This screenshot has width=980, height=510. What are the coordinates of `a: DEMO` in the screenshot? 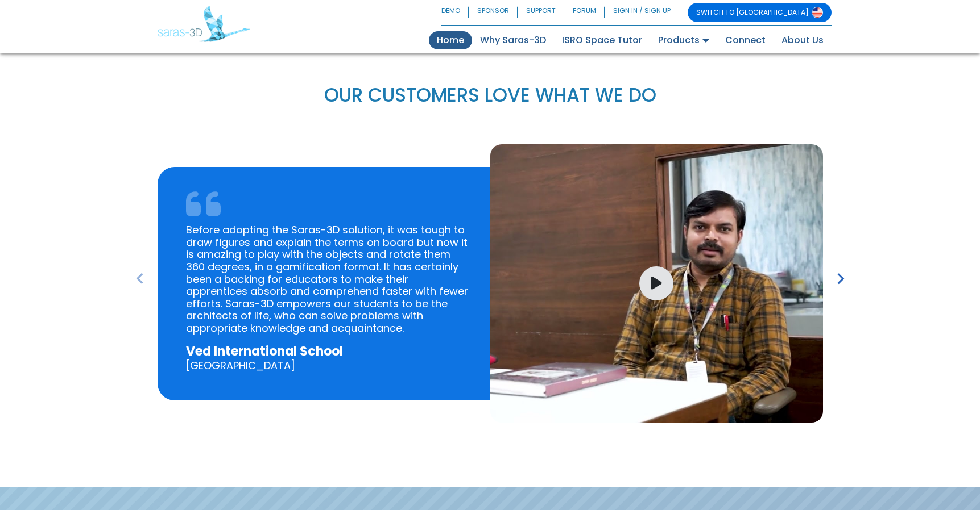 It's located at (455, 13).